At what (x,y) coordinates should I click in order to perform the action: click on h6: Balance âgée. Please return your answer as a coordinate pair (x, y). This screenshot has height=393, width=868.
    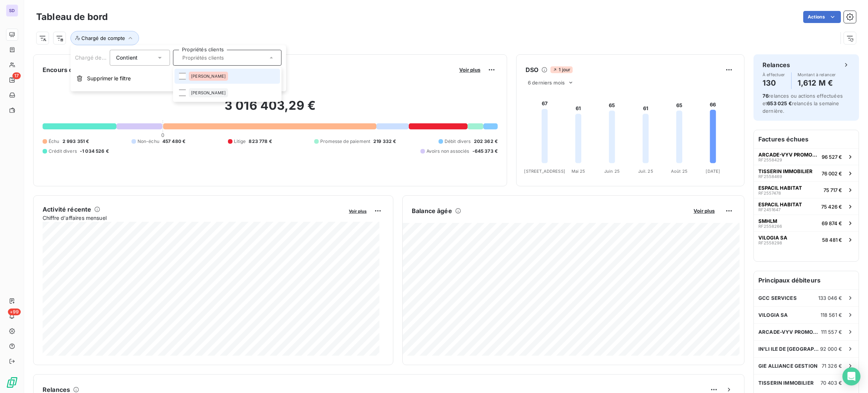
    Looking at the image, I should click on (432, 211).